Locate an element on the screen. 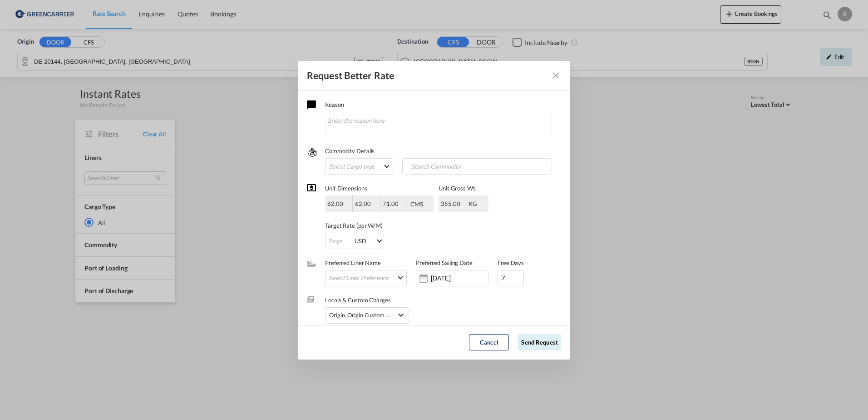  md-chips-wrap: Chips container with autocompletion. Enter the text area, type text to search, and then use the u... is located at coordinates (477, 166).